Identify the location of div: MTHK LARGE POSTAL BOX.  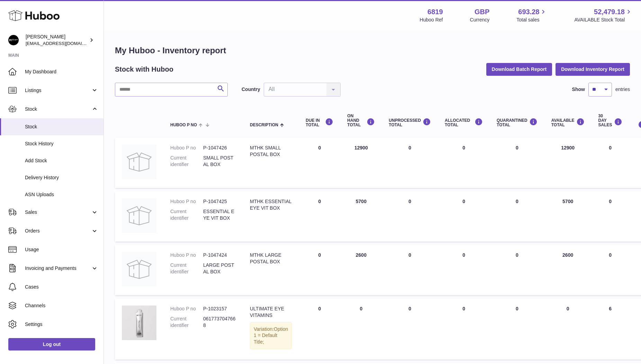
(271, 258).